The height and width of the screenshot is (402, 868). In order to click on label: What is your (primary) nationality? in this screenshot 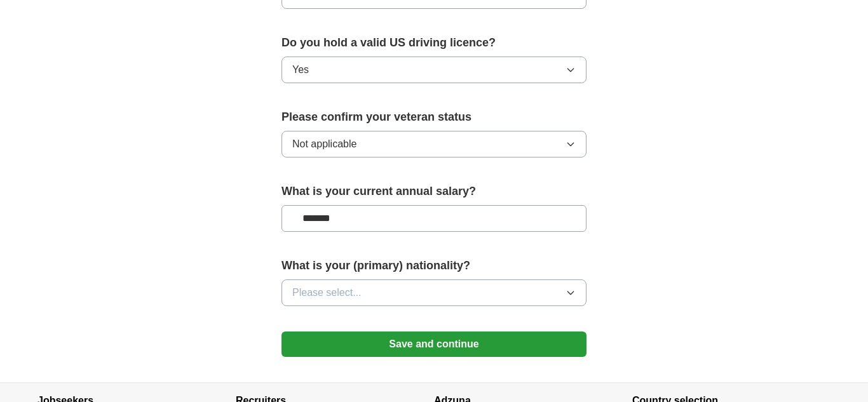, I will do `click(434, 266)`.